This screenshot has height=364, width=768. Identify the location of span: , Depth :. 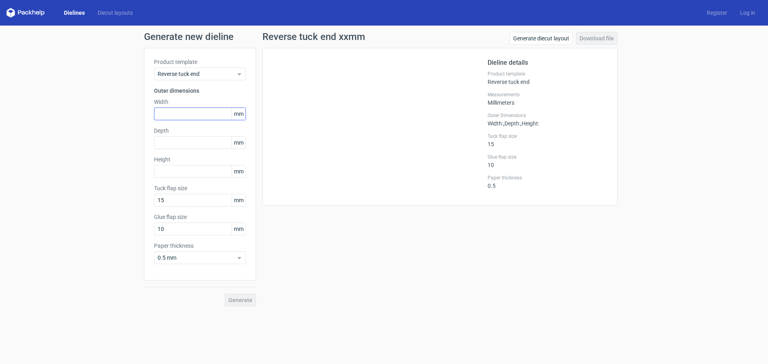
(511, 124).